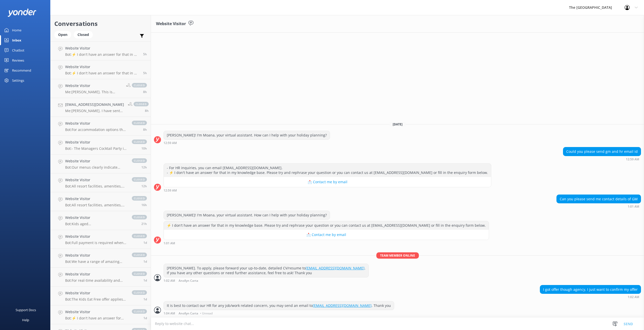 The width and height of the screenshot is (644, 330). I want to click on span: Aug 22 2025 07:56pm (UTC -10:00) Pacific/Honolulu, so click(145, 318).